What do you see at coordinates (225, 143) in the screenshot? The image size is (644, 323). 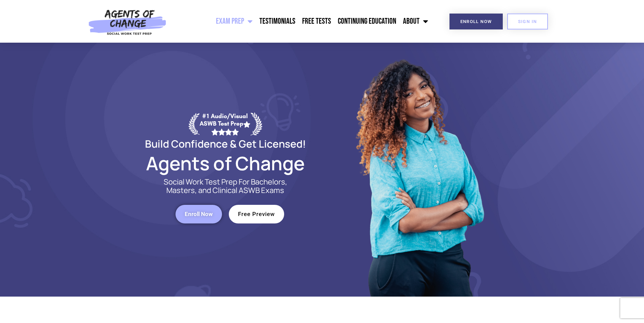 I see `h2: Build Confidence & Get Licensed!` at bounding box center [225, 143].